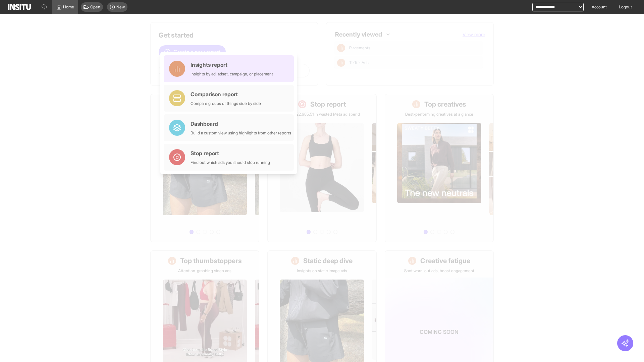 The image size is (644, 362). What do you see at coordinates (120, 7) in the screenshot?
I see `span: New` at bounding box center [120, 7].